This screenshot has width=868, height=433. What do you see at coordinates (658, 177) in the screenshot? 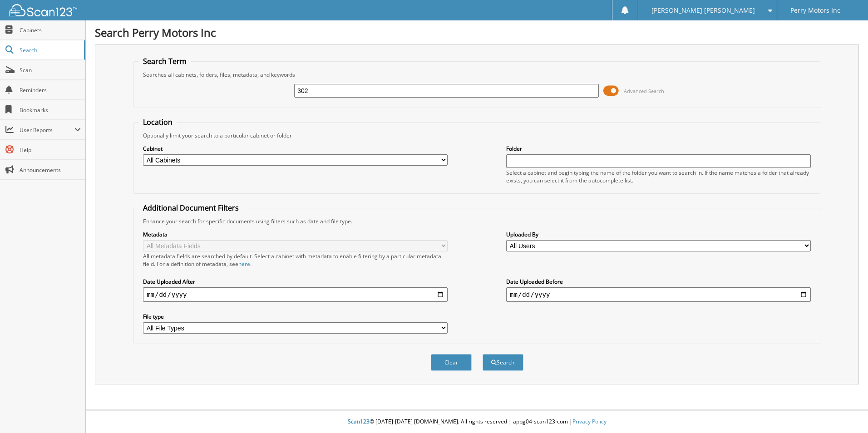
I see `div: Select a cabinet and begin typing the name of the folder you want to search in. If the name match...` at bounding box center [658, 177].